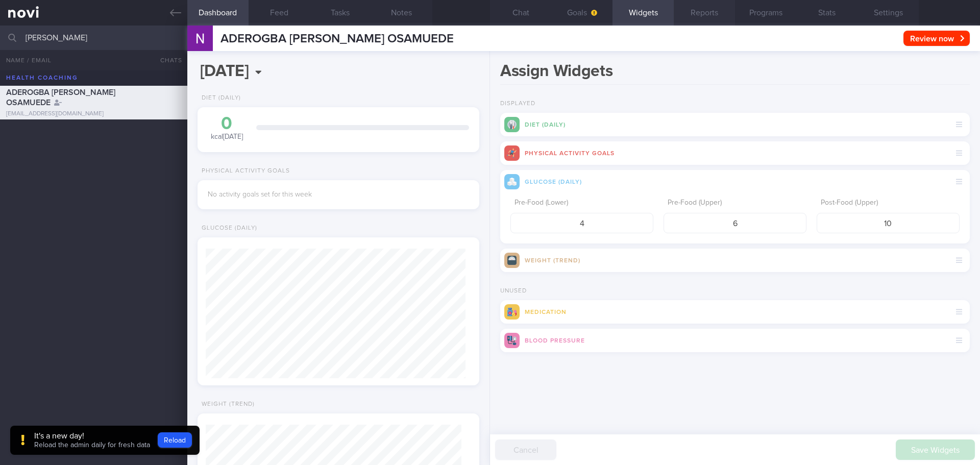 Image resolution: width=980 pixels, height=465 pixels. Describe the element at coordinates (735, 311) in the screenshot. I see `div: Medication` at that location.